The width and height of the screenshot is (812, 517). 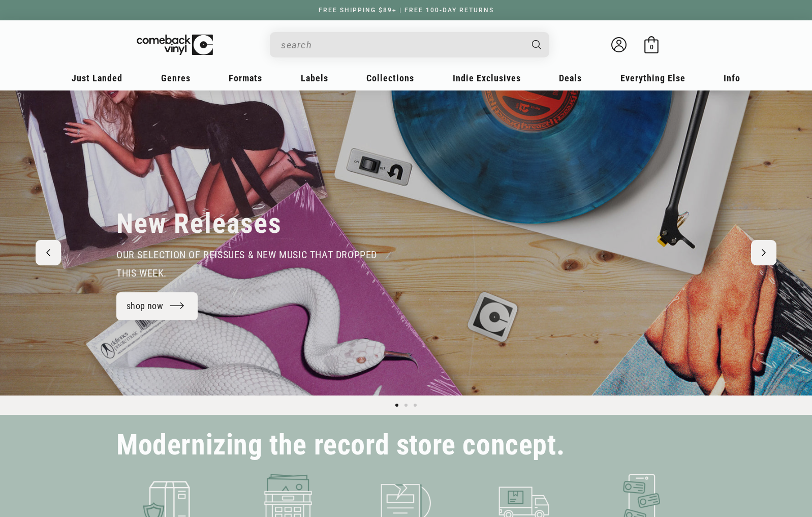 I want to click on span: our selection of reissues & new music that dropped this week., so click(x=247, y=264).